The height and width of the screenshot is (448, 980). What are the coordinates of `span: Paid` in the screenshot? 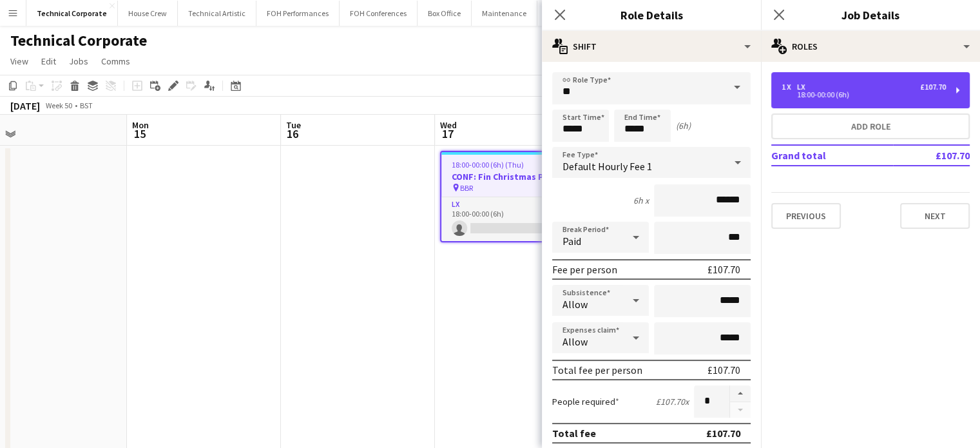 It's located at (571, 241).